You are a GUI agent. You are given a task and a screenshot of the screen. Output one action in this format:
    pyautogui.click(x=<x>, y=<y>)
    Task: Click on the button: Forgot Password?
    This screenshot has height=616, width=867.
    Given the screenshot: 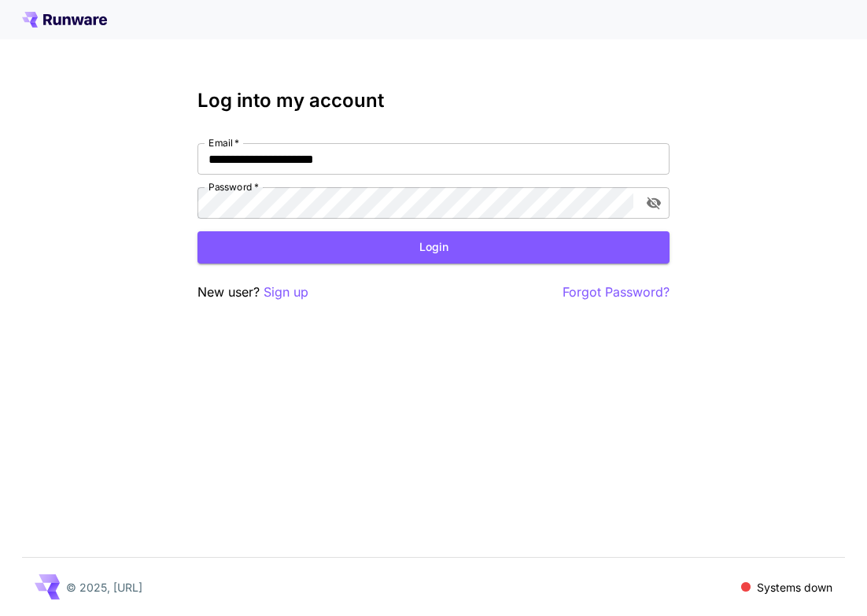 What is the action you would take?
    pyautogui.click(x=616, y=292)
    